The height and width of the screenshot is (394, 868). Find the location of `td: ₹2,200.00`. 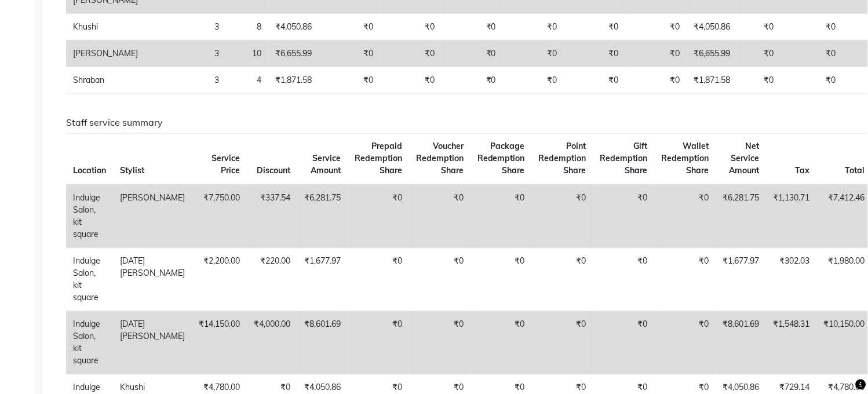

td: ₹2,200.00 is located at coordinates (219, 279).